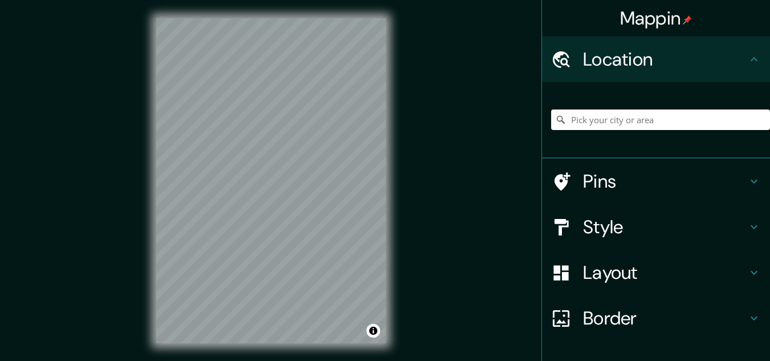 Image resolution: width=770 pixels, height=361 pixels. Describe the element at coordinates (656, 18) in the screenshot. I see `h4: Mappin` at that location.